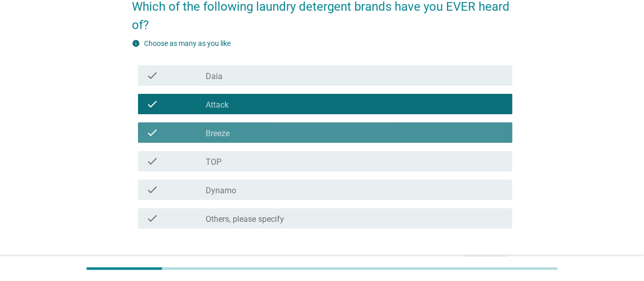 The image size is (644, 281). I want to click on label: Dynamo, so click(221, 191).